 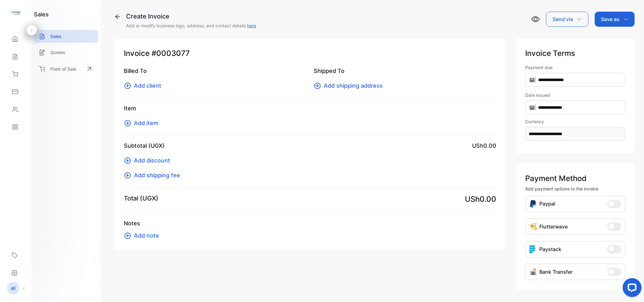 What do you see at coordinates (252, 26) in the screenshot?
I see `a: here` at bounding box center [252, 26].